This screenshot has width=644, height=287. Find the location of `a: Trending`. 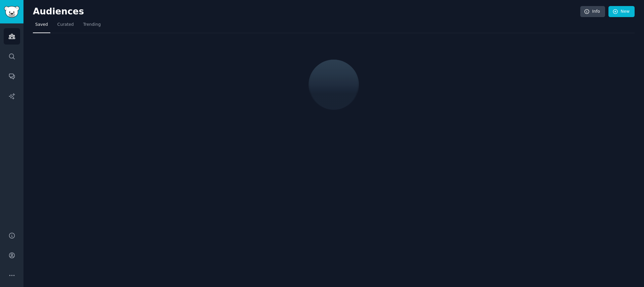

a: Trending is located at coordinates (92, 26).